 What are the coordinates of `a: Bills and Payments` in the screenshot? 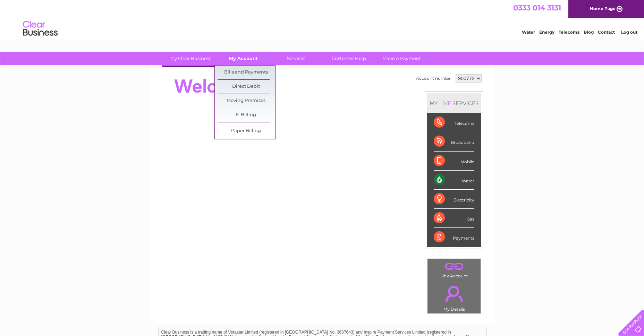 It's located at (246, 72).